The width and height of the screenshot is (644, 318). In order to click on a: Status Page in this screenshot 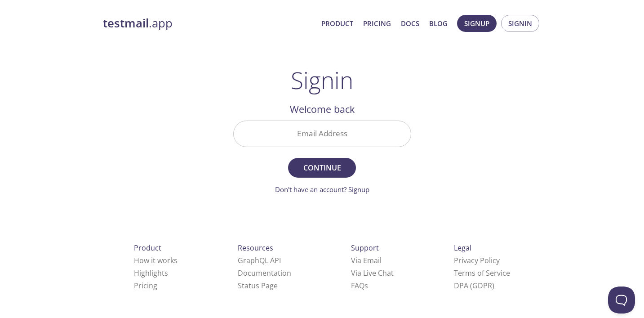, I will do `click(258, 286)`.